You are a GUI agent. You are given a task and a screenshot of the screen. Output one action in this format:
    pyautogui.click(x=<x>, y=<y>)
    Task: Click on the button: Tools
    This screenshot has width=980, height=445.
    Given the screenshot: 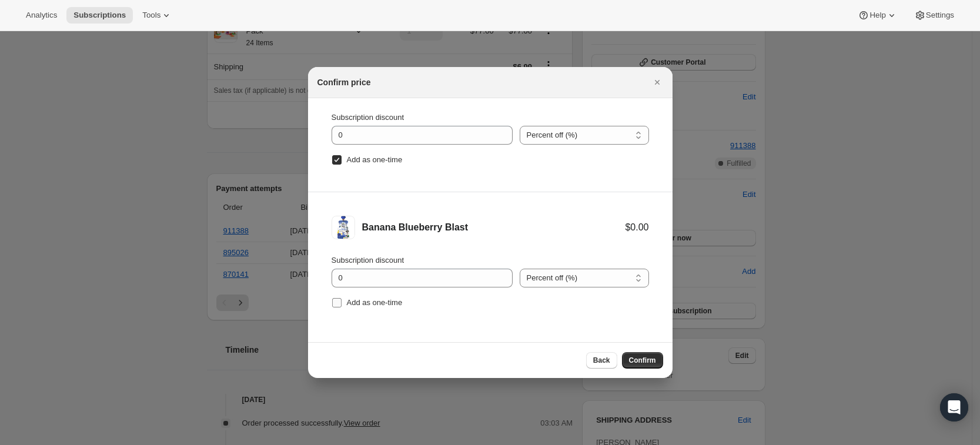 What is the action you would take?
    pyautogui.click(x=157, y=15)
    